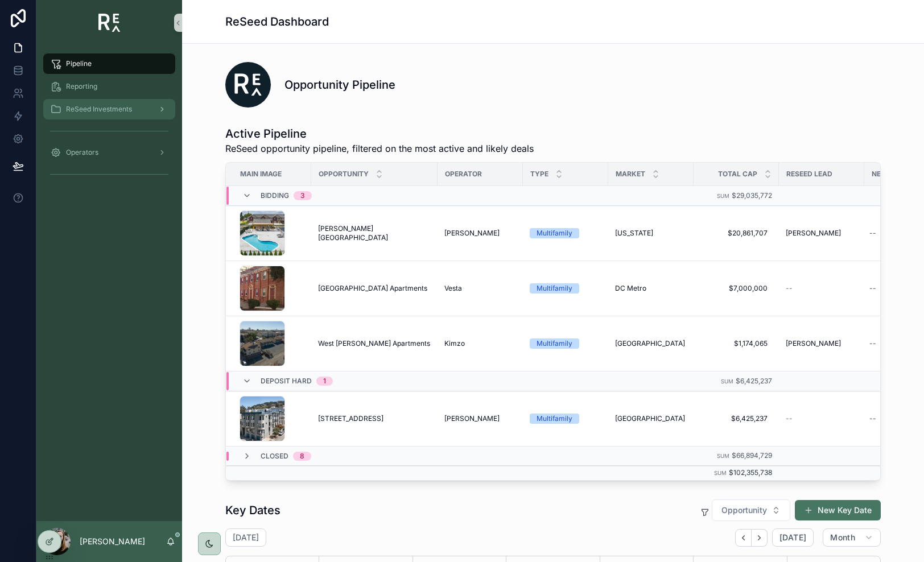 The width and height of the screenshot is (924, 562). Describe the element at coordinates (736, 288) in the screenshot. I see `span: $7,000,000` at that location.